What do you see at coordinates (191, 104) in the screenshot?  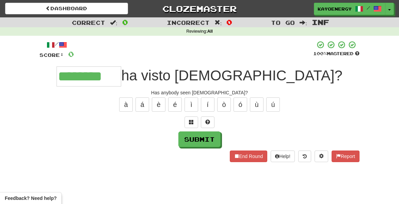 I see `button: ì` at bounding box center [191, 104].